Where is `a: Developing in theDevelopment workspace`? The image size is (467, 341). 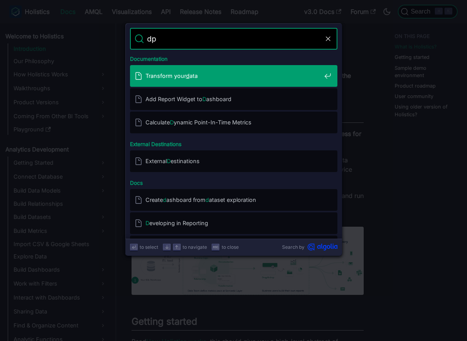
a: Developing in theDevelopment workspace is located at coordinates (234, 246).